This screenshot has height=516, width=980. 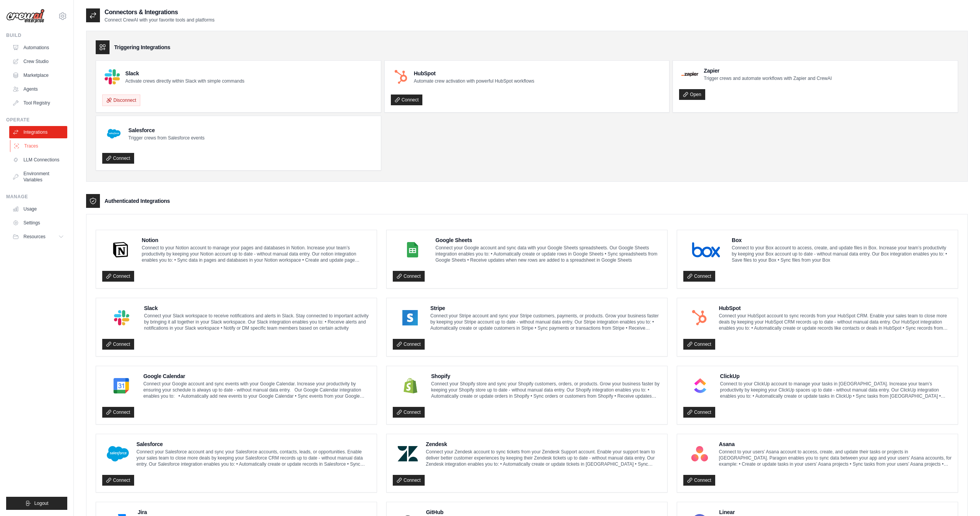 I want to click on img: Box Logo, so click(x=706, y=250).